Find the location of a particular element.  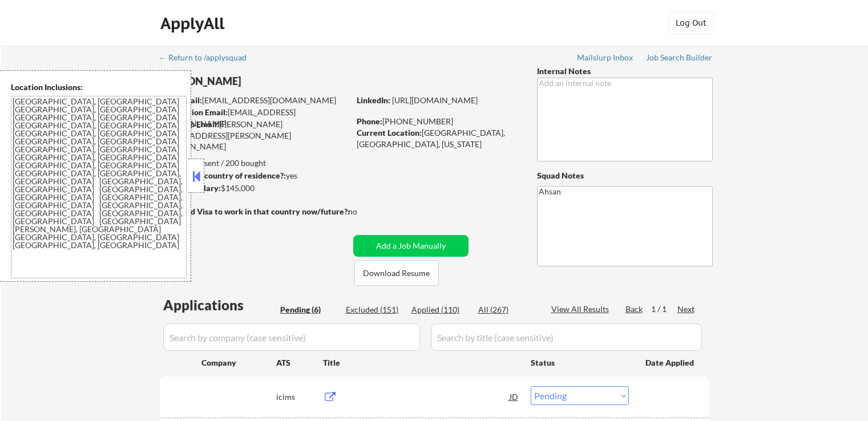

div: Title is located at coordinates (421, 362).